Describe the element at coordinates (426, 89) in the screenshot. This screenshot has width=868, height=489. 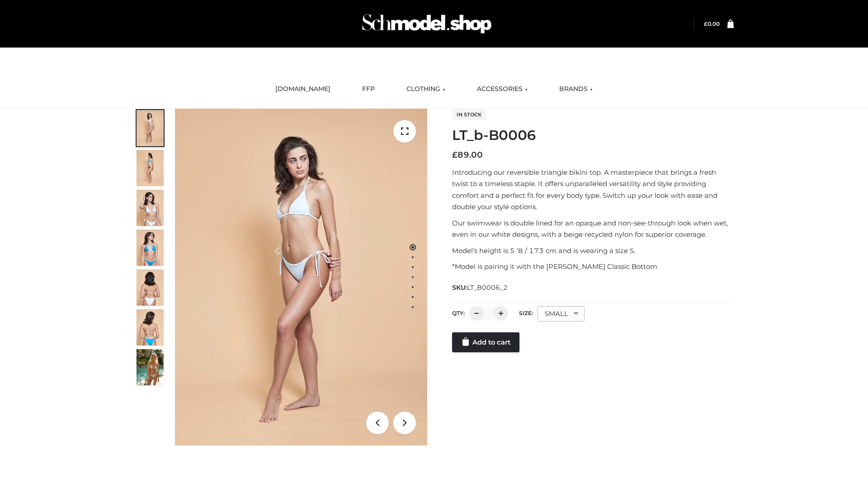
I see `a: CLOTHING` at that location.